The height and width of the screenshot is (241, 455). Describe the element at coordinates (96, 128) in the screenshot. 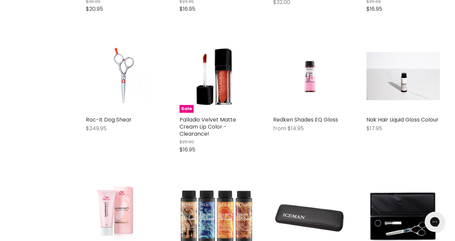

I see `span: $249.95` at that location.